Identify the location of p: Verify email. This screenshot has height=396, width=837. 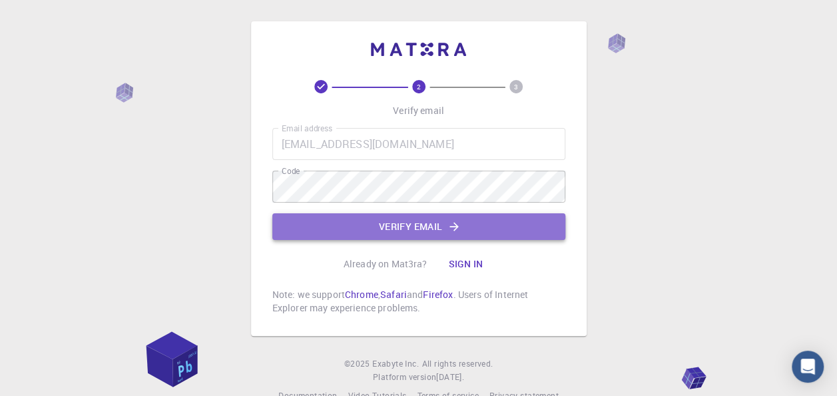
(418, 111).